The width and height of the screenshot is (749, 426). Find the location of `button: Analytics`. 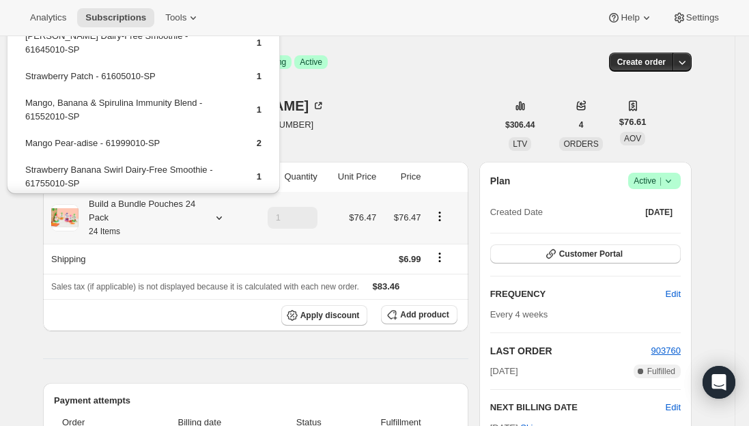

button: Analytics is located at coordinates (48, 18).